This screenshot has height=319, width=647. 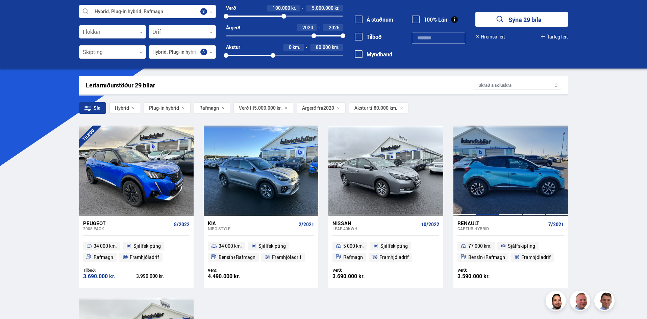 I want to click on span: 8/2022, so click(x=182, y=225).